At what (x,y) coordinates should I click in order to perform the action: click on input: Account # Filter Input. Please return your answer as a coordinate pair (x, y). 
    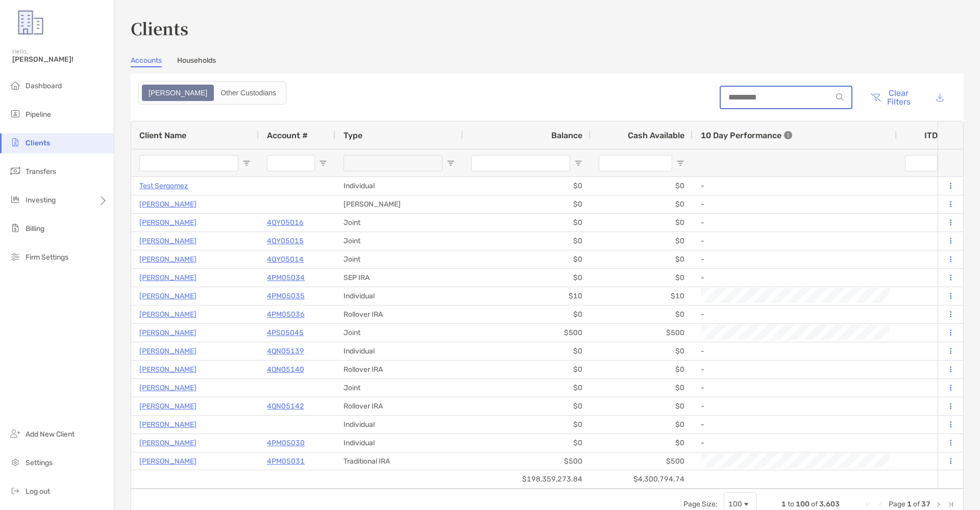
    Looking at the image, I should click on (291, 163).